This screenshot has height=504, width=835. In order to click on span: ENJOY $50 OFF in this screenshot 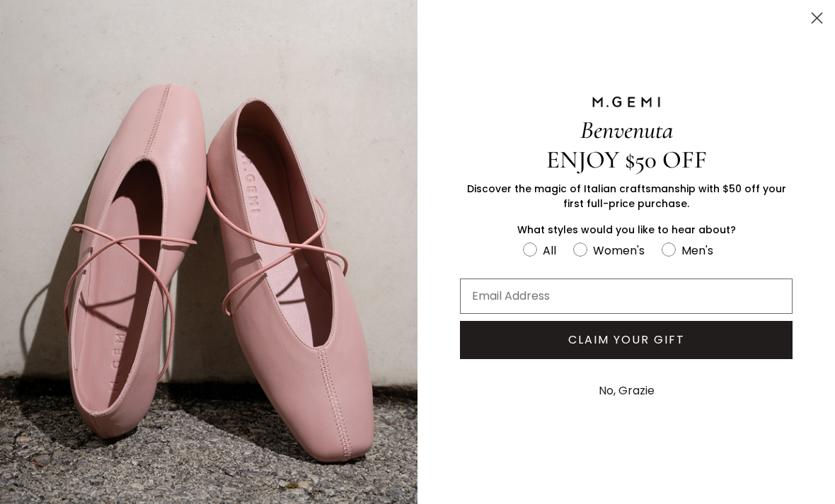, I will do `click(626, 160)`.